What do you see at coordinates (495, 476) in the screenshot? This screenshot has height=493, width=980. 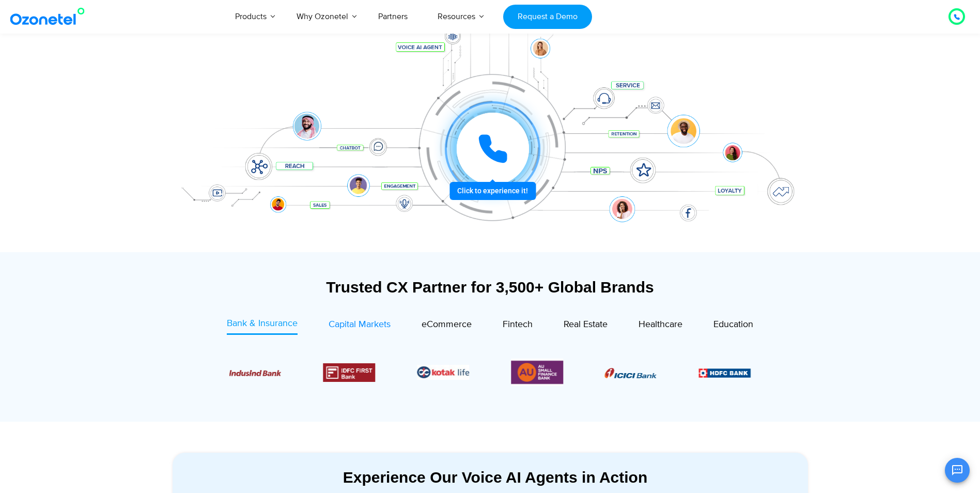 I see `div: Experience Our Voice AI Agents in Action` at bounding box center [495, 476].